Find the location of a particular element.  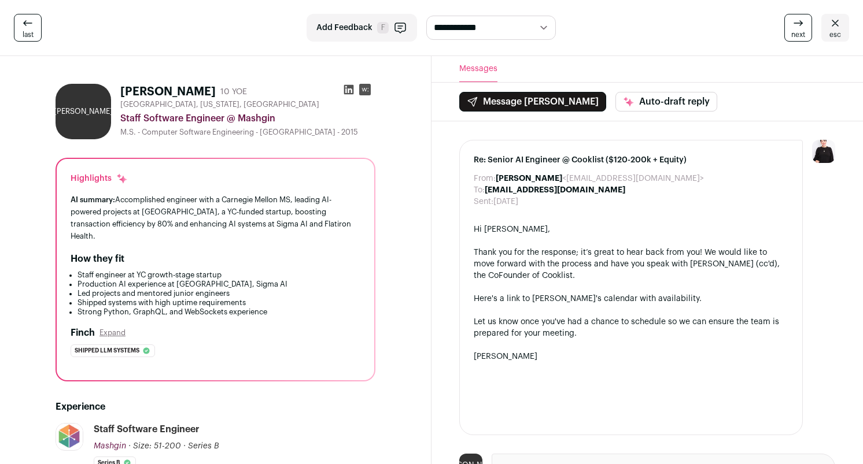

h2: Finch is located at coordinates (83, 333).